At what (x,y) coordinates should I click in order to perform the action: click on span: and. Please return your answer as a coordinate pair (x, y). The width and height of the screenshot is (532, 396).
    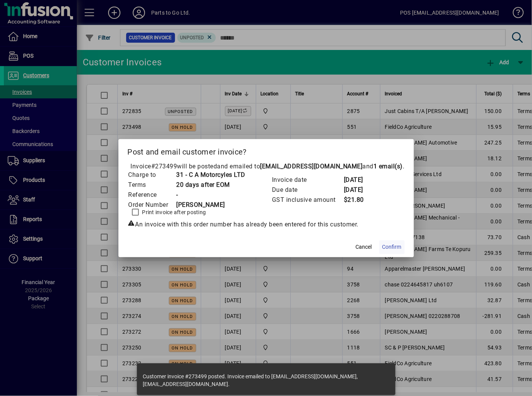
    Looking at the image, I should click on (383, 166).